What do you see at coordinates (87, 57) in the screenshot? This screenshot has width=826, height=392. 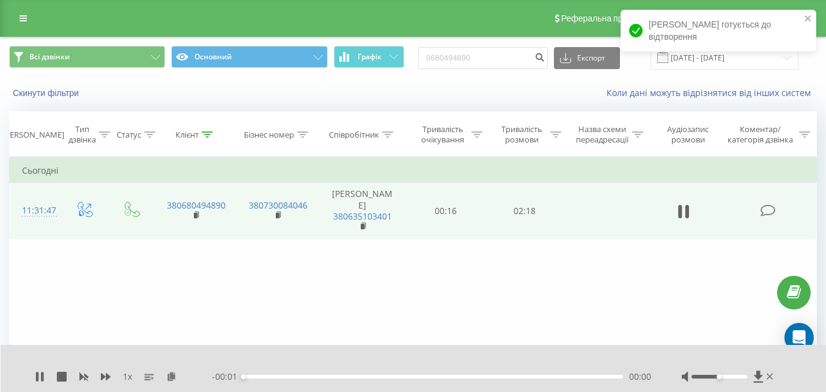 I see `button: Всі дзвінки` at bounding box center [87, 57].